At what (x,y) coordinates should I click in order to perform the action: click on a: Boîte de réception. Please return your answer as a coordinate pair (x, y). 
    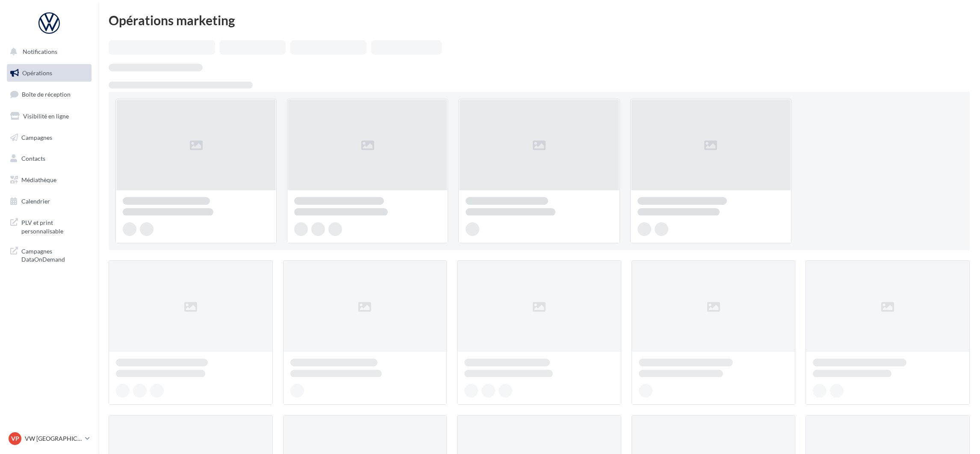
    Looking at the image, I should click on (49, 94).